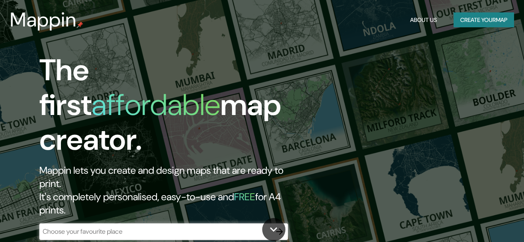 This screenshot has height=242, width=524. What do you see at coordinates (244, 197) in the screenshot?
I see `h5: FREE` at bounding box center [244, 197].